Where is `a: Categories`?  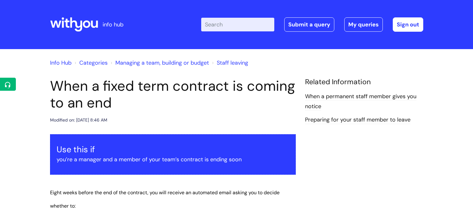
a: Categories is located at coordinates (93, 63).